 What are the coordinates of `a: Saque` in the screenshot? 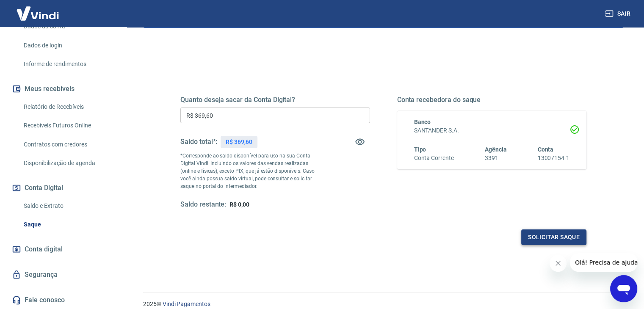 It's located at (68, 225).